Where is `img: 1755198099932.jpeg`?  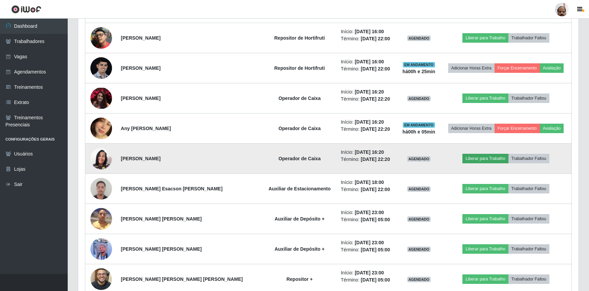
img: 1755198099932.jpeg is located at coordinates (101, 188).